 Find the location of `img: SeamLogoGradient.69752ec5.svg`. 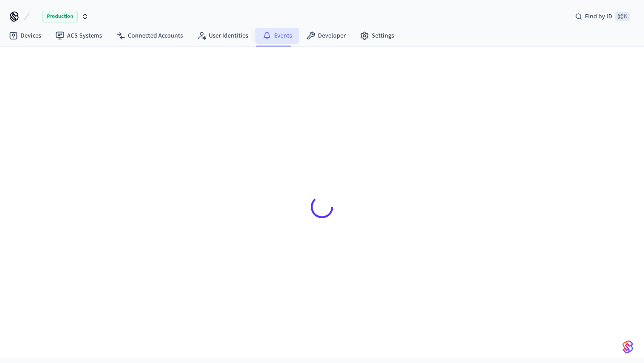

img: SeamLogoGradient.69752ec5.svg is located at coordinates (628, 347).